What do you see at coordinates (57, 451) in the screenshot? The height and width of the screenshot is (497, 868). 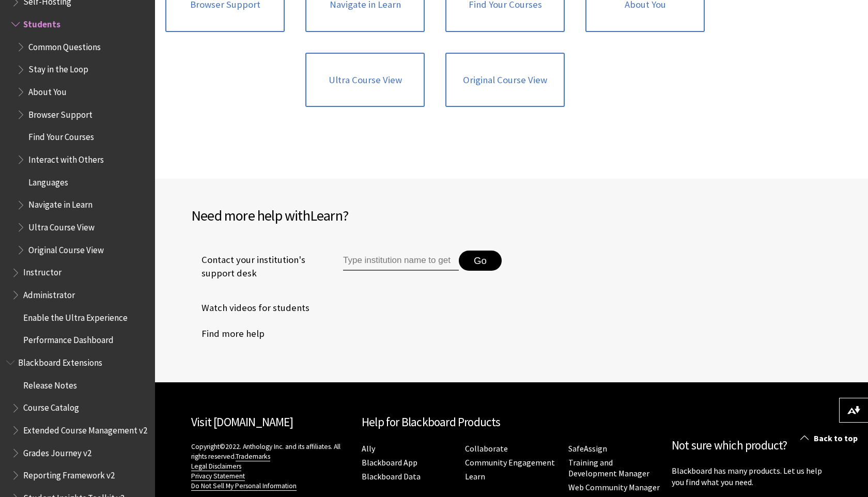 I see `span: Grades Journey v2` at bounding box center [57, 451].